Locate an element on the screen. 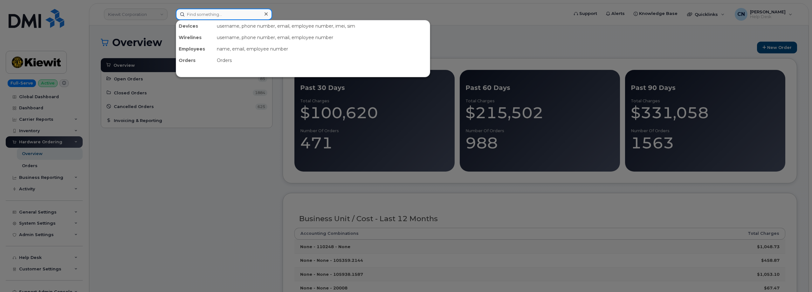 Image resolution: width=812 pixels, height=292 pixels. div: name, email, employee number is located at coordinates (322, 49).